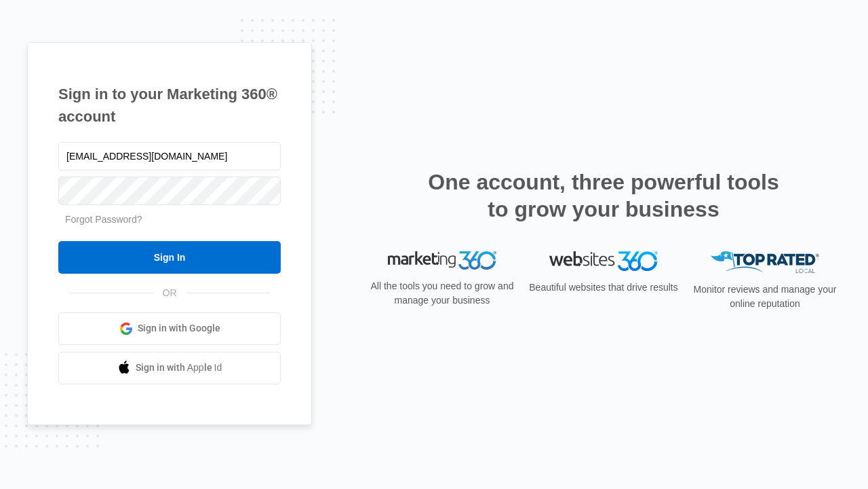  Describe the element at coordinates (169, 329) in the screenshot. I see `a: Sign in with Google` at that location.